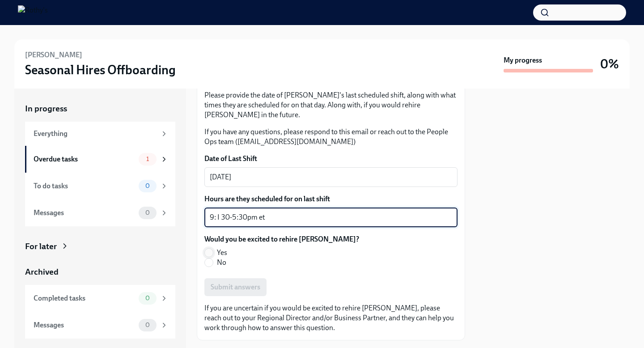 The width and height of the screenshot is (644, 348). I want to click on label: Hours are they scheduled for on last shift, so click(331, 199).